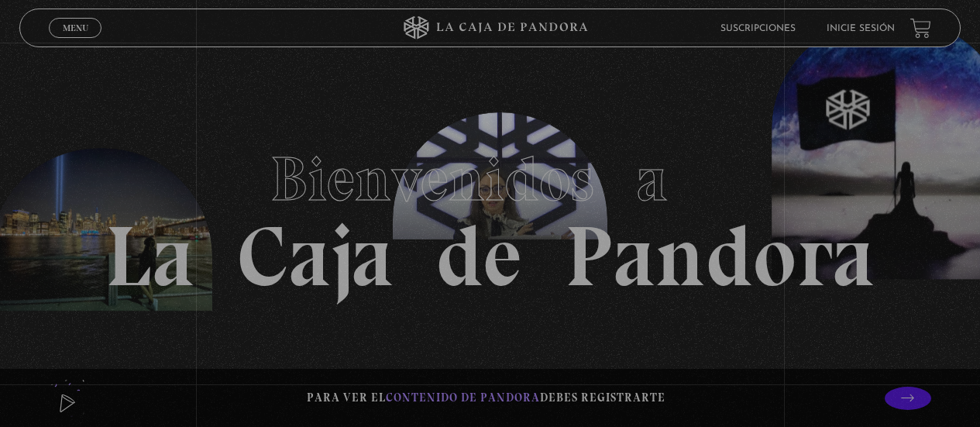  Describe the element at coordinates (75, 28) in the screenshot. I see `span: Menu` at that location.